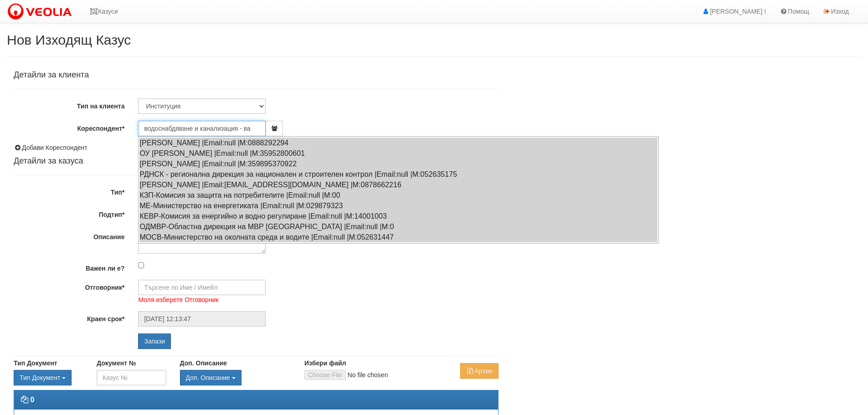 This screenshot has width=868, height=415. Describe the element at coordinates (131, 377) in the screenshot. I see `input: Казус №` at that location.